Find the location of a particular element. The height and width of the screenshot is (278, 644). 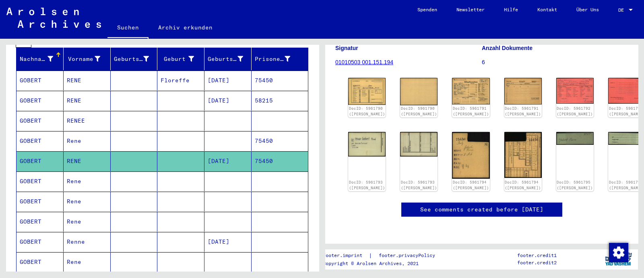

p: footer.credit1 is located at coordinates (537, 255).